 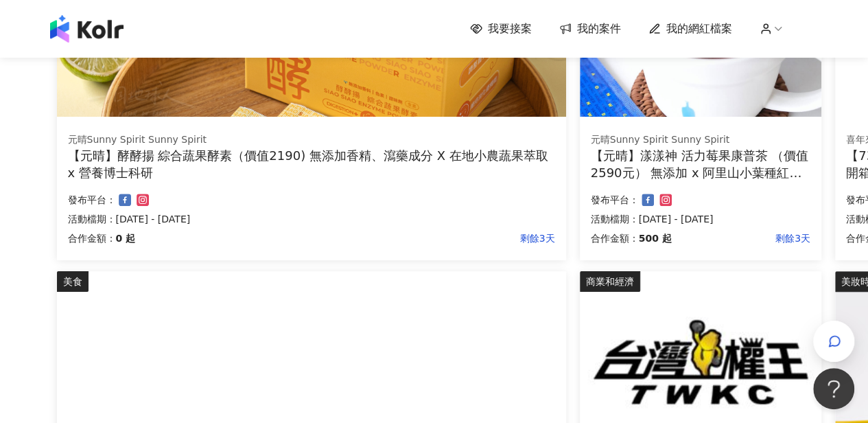 I want to click on a: 我的網紅檔案, so click(x=691, y=29).